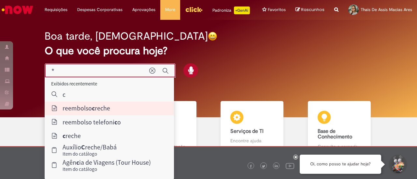 This screenshot has width=417, height=179. What do you see at coordinates (170, 10) in the screenshot?
I see `span: More` at bounding box center [170, 10].